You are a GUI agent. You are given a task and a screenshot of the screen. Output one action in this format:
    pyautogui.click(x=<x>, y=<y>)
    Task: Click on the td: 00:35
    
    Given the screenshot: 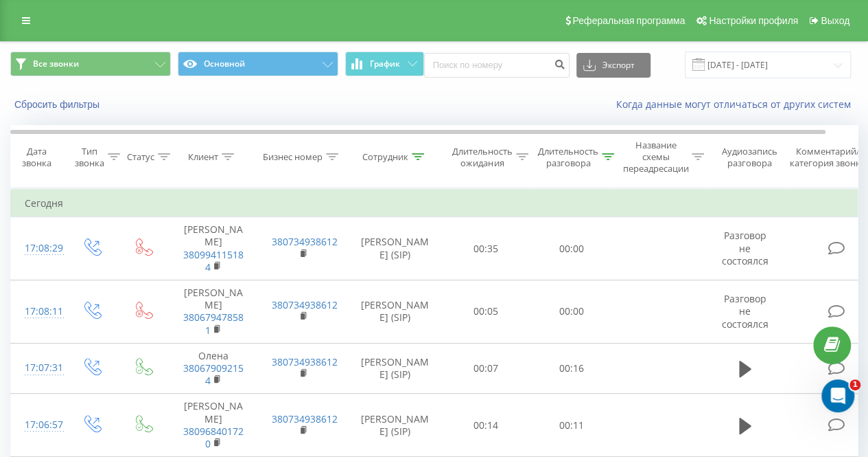 What is the action you would take?
    pyautogui.click(x=486, y=249)
    